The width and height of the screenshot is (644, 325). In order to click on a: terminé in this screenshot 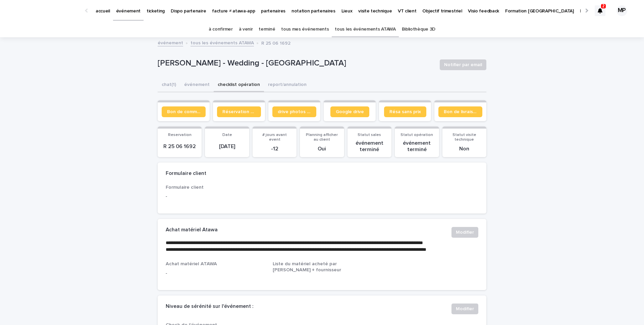, I will do `click(267, 29)`.